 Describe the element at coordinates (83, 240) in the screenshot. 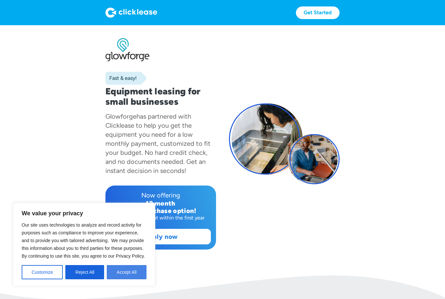

I see `span: Our site uses technologies to analyze and record activity for purposes such as compliance to impr...` at that location.